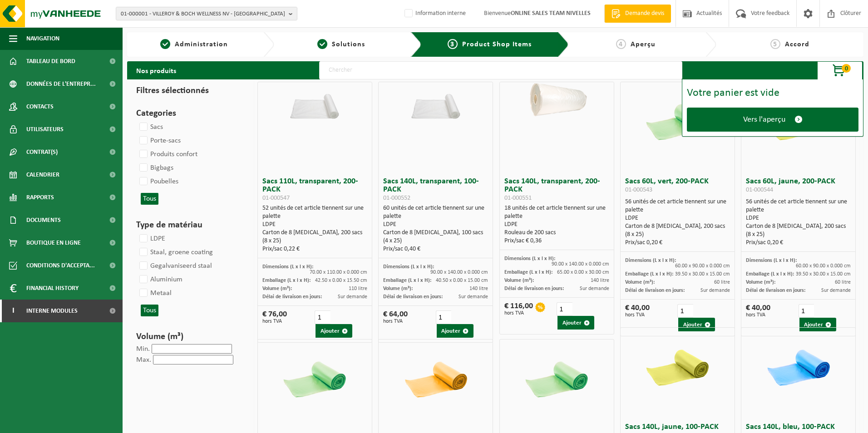 Image resolution: width=868 pixels, height=433 pixels. Describe the element at coordinates (51, 61) in the screenshot. I see `span: Tableau de bord` at that location.